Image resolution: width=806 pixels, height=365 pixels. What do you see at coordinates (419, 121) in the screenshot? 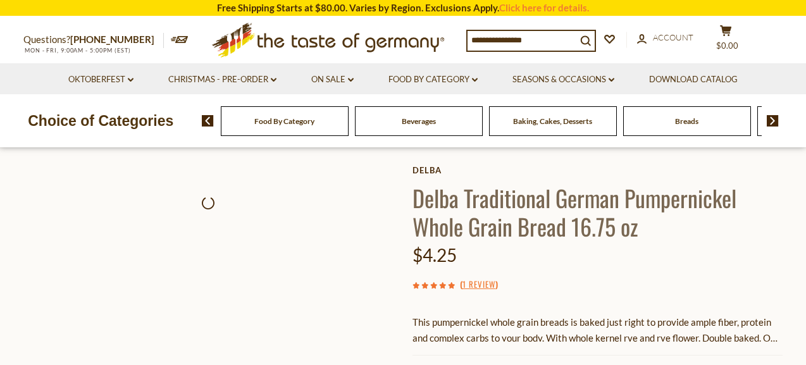
I see `span: Beverages` at bounding box center [419, 121].